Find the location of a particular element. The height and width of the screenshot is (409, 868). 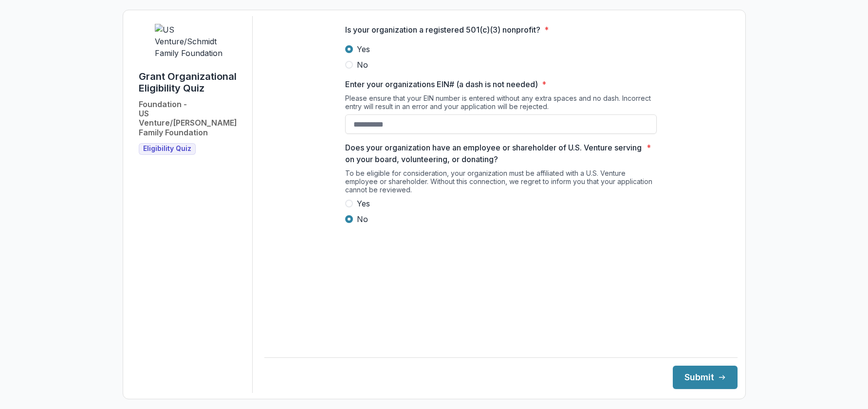

button: Submit is located at coordinates (705, 377).